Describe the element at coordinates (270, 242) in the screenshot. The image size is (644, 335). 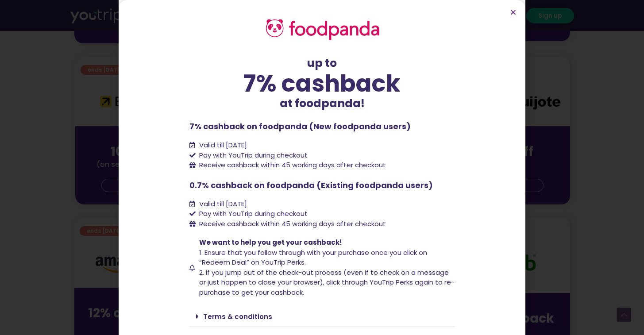
I see `span: We want to help you get your cashback!` at that location.